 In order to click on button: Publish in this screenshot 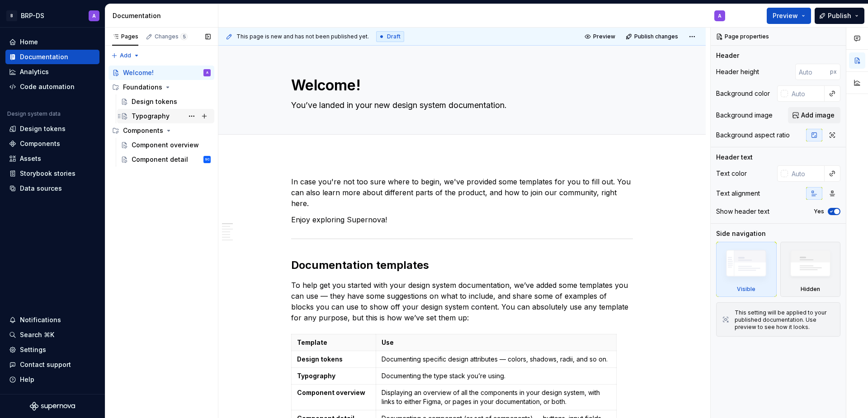, I will do `click(840, 16)`.